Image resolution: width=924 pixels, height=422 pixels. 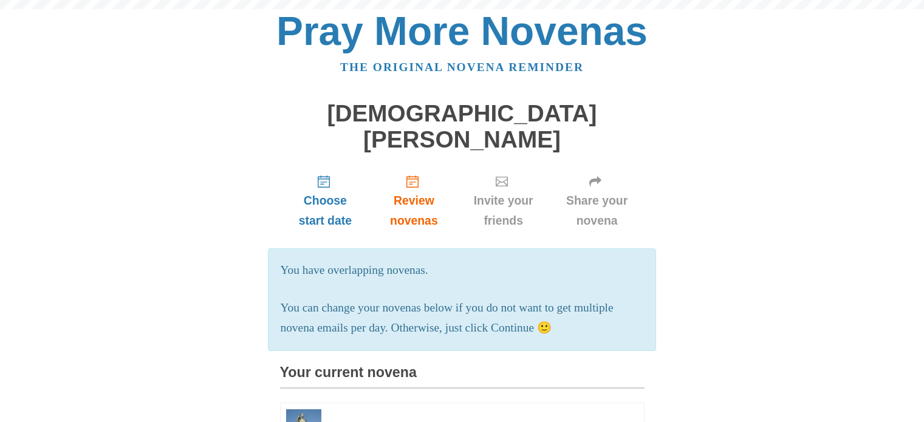 I want to click on span: Share your novena, so click(x=597, y=211).